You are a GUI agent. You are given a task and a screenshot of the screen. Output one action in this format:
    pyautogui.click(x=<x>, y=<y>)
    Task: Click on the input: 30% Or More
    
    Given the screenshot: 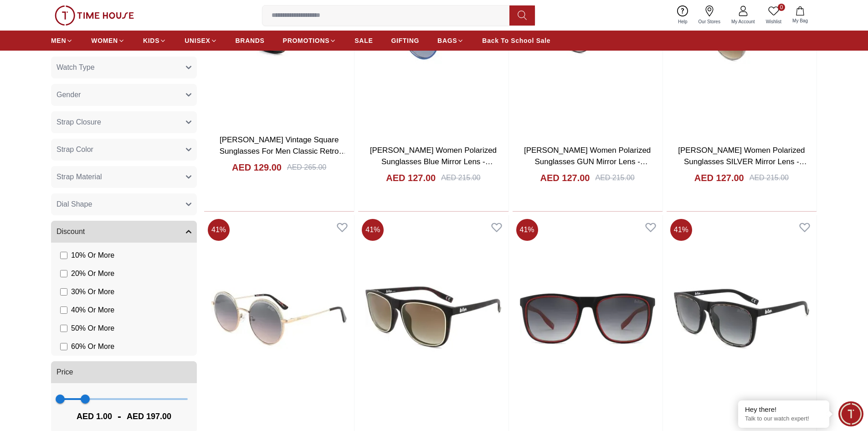 What is the action you would take?
    pyautogui.click(x=64, y=292)
    